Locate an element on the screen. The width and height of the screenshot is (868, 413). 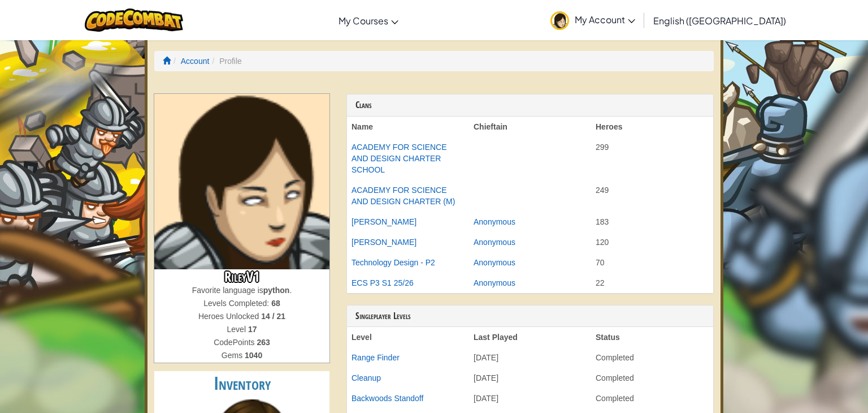
th: Heroes is located at coordinates (652, 127).